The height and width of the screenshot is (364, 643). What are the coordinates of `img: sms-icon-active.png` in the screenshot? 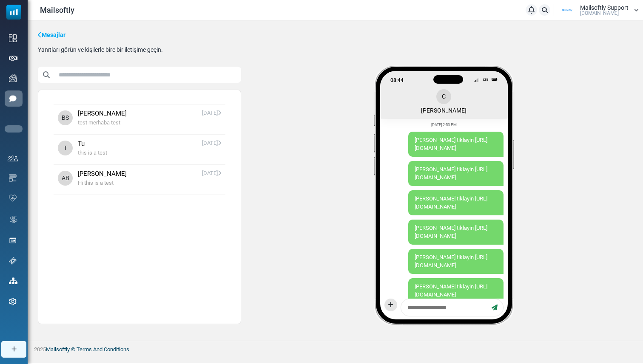 It's located at (13, 98).